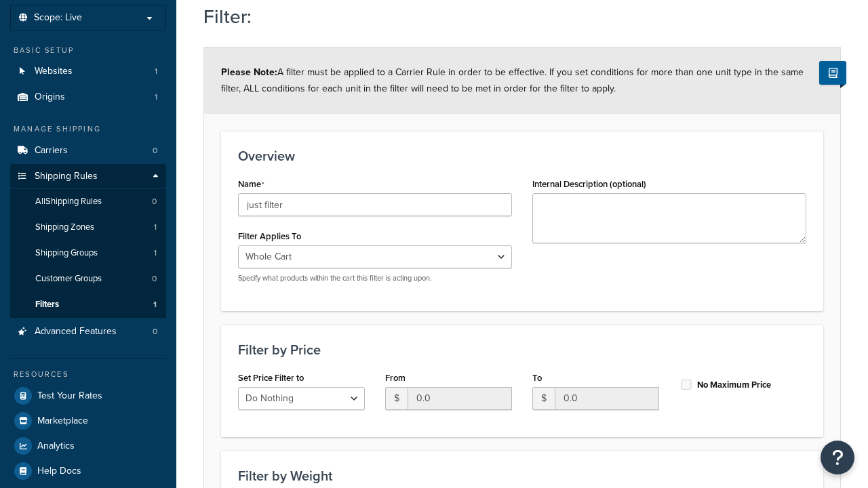  What do you see at coordinates (250, 184) in the screenshot?
I see `label: Name` at bounding box center [250, 184].